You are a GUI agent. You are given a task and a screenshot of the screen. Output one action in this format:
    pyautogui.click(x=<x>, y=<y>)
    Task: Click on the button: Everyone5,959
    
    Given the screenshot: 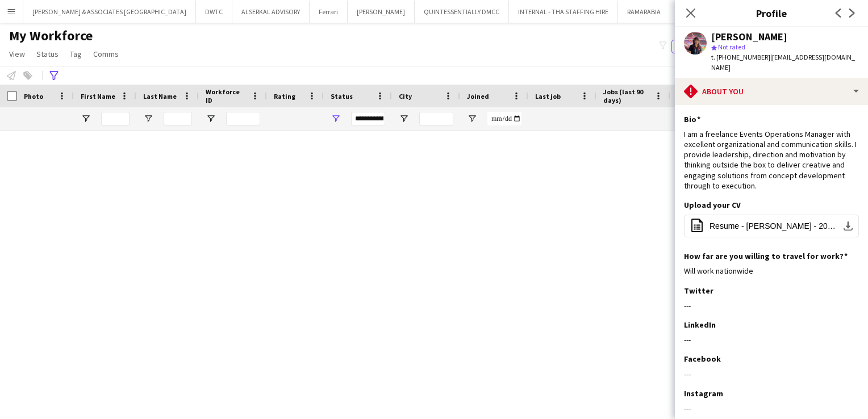 What is the action you would take?
    pyautogui.click(x=700, y=46)
    